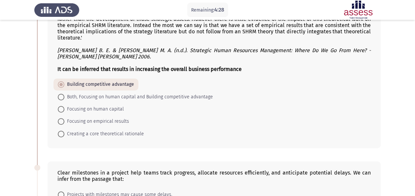 This screenshot has height=196, width=415. Describe the element at coordinates (214, 176) in the screenshot. I see `div: Clear milestones in a project help teams track progress, allocate resources efficiently, and anti...` at that location.